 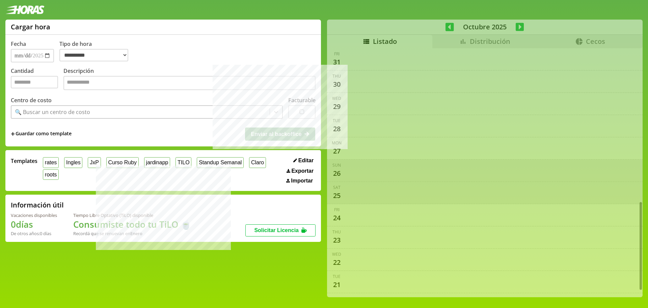 I want to click on span: Importar, so click(x=302, y=181).